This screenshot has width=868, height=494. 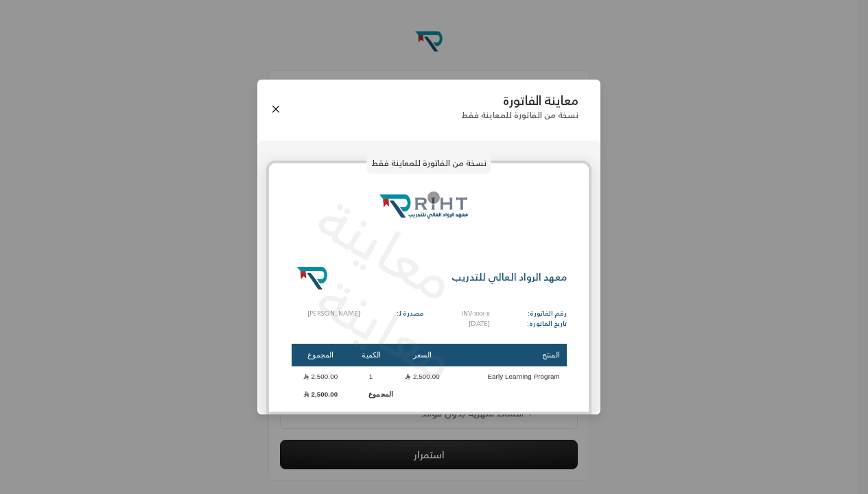 I want to click on p: معاينة الفاتورة, so click(x=520, y=101).